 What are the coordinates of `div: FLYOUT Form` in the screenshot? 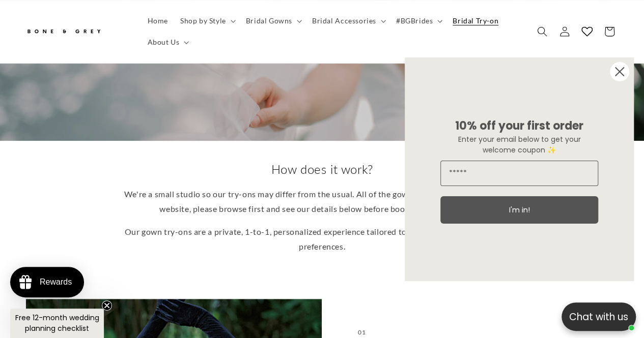 It's located at (519, 170).